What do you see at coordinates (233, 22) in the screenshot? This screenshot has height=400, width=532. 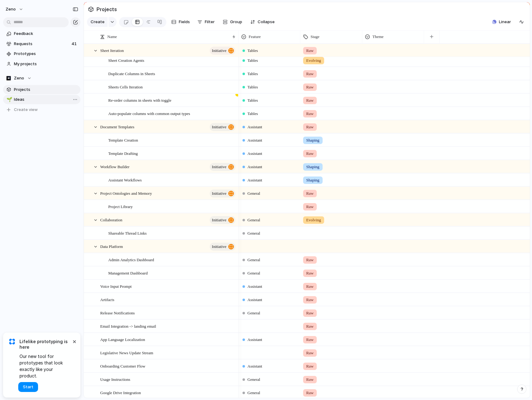 I see `button: Group` at bounding box center [233, 22].